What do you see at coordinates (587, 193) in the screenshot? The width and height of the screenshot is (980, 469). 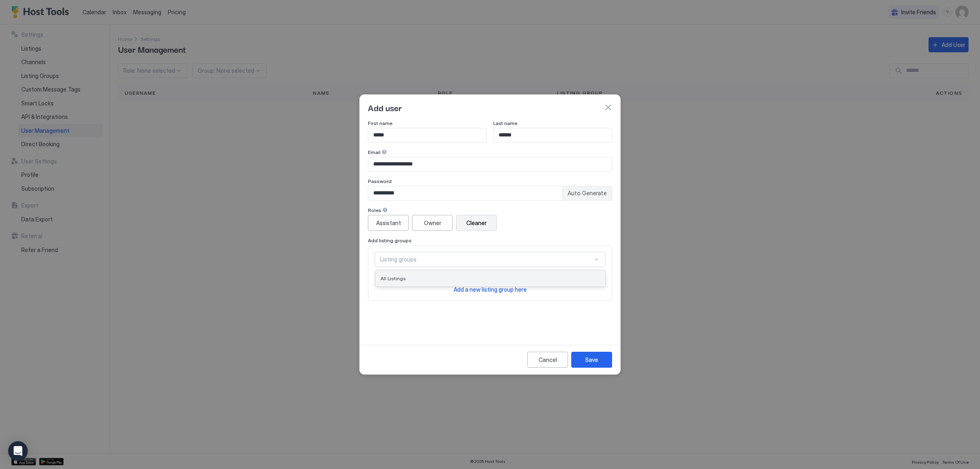 I see `span: Auto Generate` at bounding box center [587, 193].